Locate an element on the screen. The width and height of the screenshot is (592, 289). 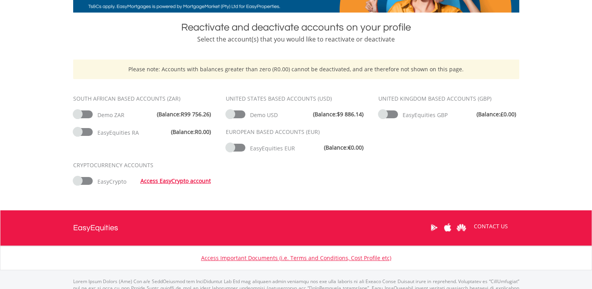
span: Demo ZAR is located at coordinates (111, 115).